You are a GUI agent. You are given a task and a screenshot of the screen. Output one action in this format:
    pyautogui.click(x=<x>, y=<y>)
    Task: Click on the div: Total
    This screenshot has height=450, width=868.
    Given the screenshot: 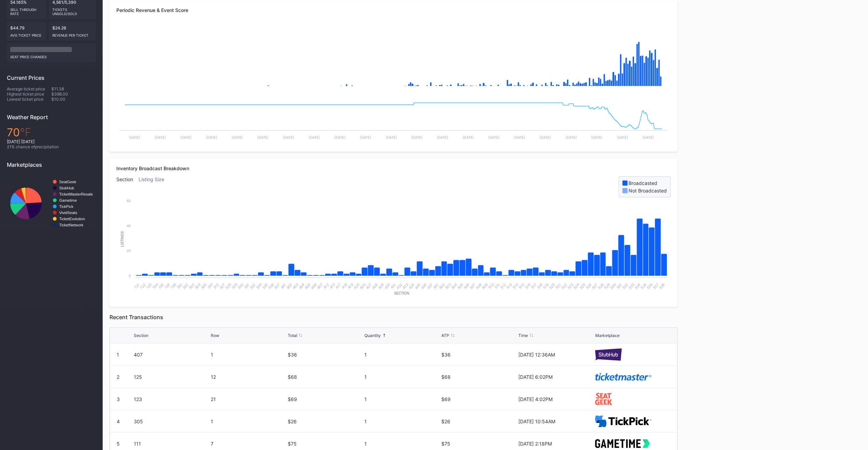 What is the action you would take?
    pyautogui.click(x=292, y=335)
    